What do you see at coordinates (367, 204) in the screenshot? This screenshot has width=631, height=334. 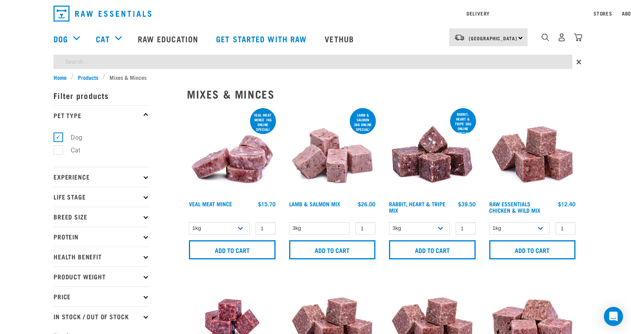 I see `div: $26.00` at bounding box center [367, 204].